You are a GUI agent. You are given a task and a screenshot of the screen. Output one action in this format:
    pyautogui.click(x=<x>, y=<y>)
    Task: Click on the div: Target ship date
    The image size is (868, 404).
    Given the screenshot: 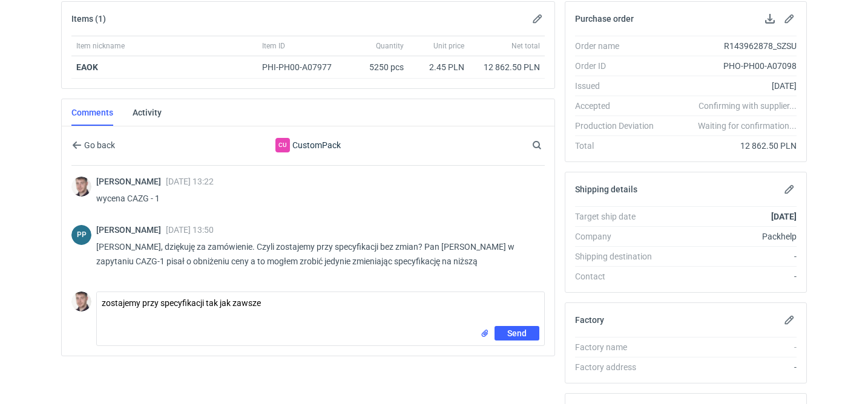 What is the action you would take?
    pyautogui.click(x=619, y=217)
    